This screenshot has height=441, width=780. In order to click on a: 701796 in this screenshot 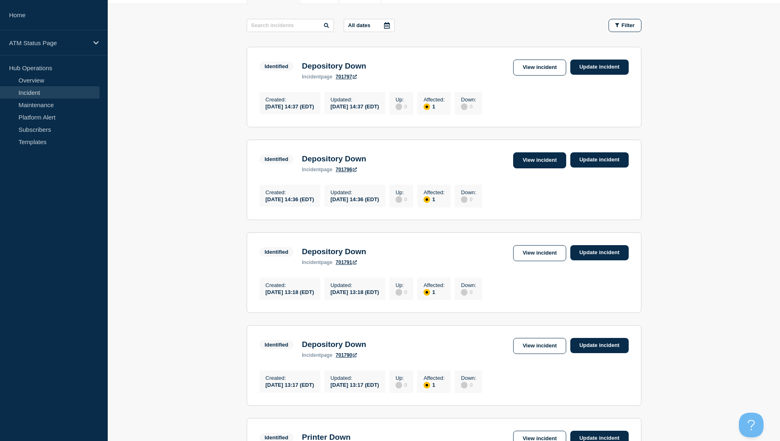, I will do `click(346, 170)`.